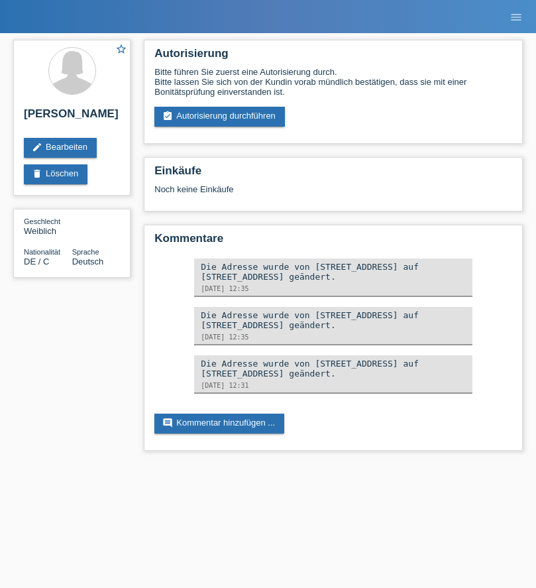  Describe the element at coordinates (88, 261) in the screenshot. I see `span: Deutsch` at that location.